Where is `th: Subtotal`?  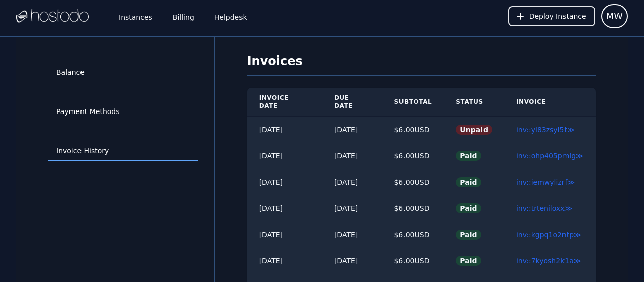 th: Subtotal is located at coordinates (412, 101).